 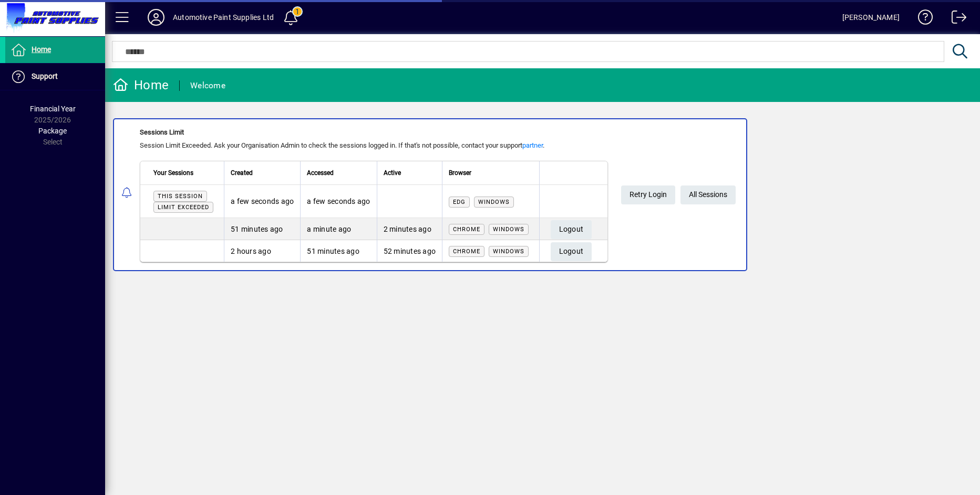 What do you see at coordinates (922, 19) in the screenshot?
I see `a: Knowledge Base` at bounding box center [922, 19].